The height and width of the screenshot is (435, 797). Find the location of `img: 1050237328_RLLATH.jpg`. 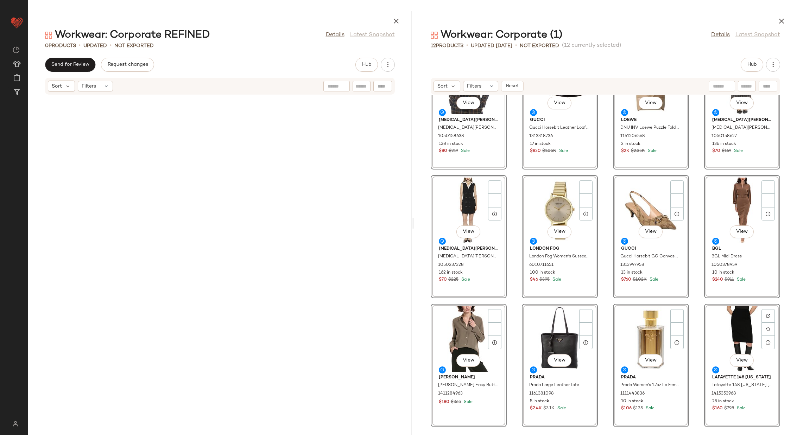

img: 1050237328_RLLATH.jpg is located at coordinates (469, 210).